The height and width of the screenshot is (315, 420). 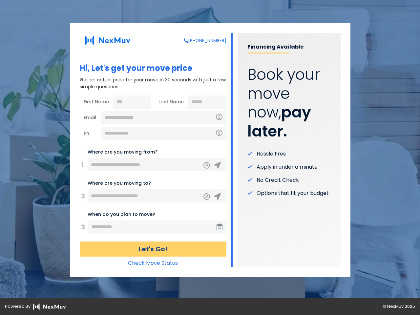 What do you see at coordinates (153, 249) in the screenshot?
I see `button: Let's Go!` at bounding box center [153, 249].